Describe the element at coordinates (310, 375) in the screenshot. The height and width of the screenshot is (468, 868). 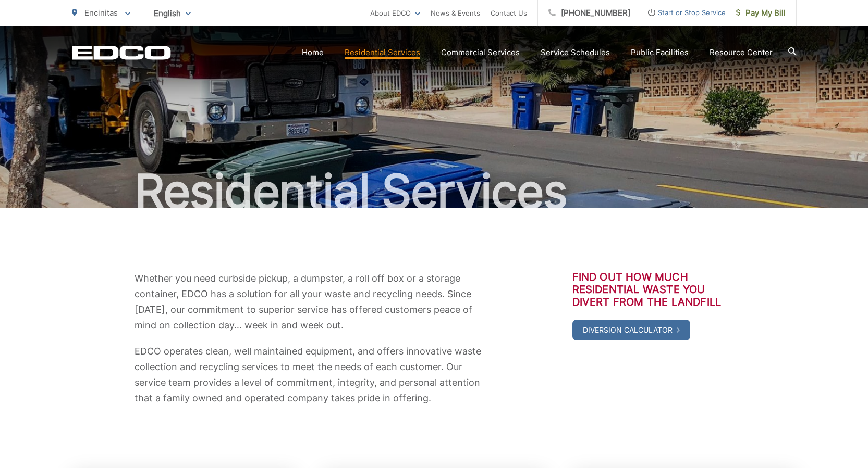
I see `p: EDCO operates clean, well maintained equipment, and offers innovative waste collection and recycl...` at that location.